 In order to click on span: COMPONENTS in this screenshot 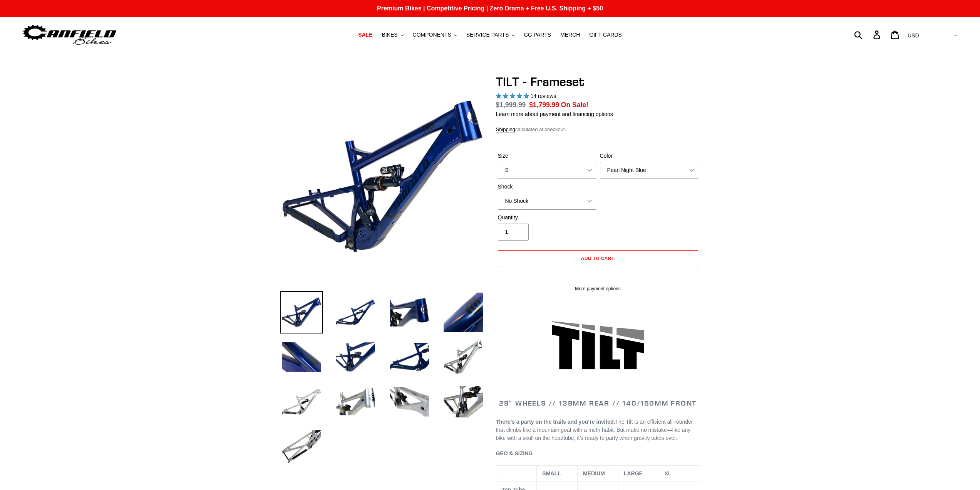, I will do `click(432, 35)`.